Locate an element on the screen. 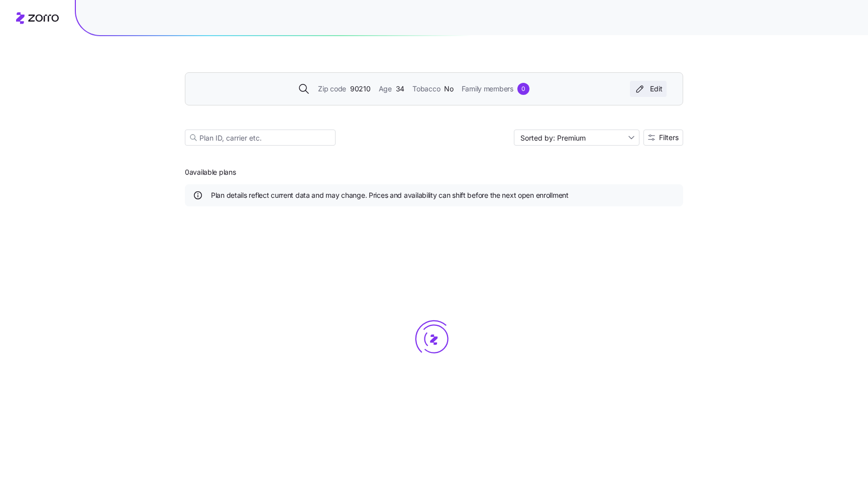 The width and height of the screenshot is (868, 481). span: Tobacco is located at coordinates (426, 89).